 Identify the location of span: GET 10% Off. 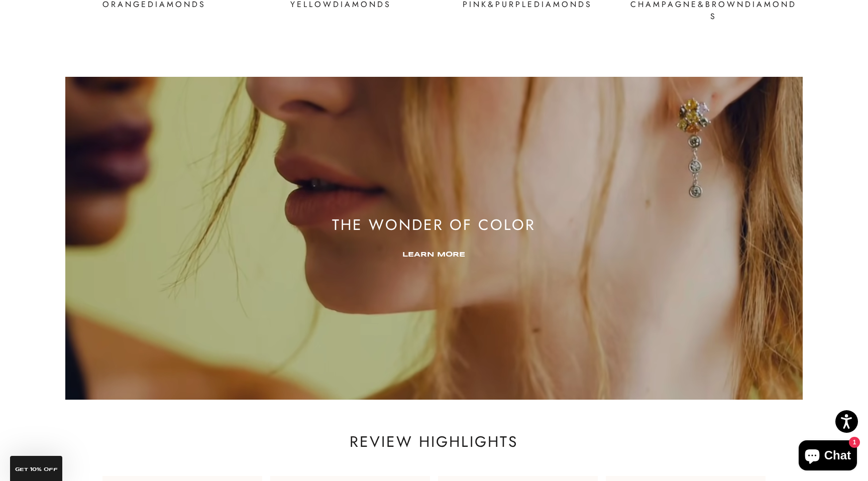
(36, 470).